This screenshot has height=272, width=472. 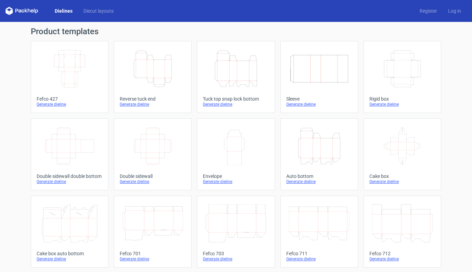 I want to click on a: SleeveGenerate dieline, so click(x=319, y=77).